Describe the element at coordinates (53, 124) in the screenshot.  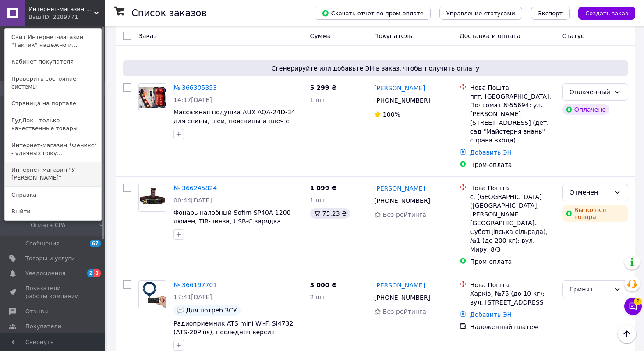
I see `a: ГудЛак - только качественные товары` at that location.